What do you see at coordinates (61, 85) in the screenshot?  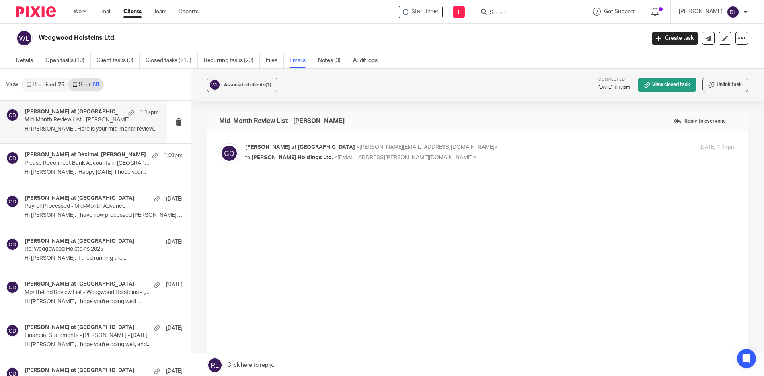 I see `div: 25` at bounding box center [61, 85].